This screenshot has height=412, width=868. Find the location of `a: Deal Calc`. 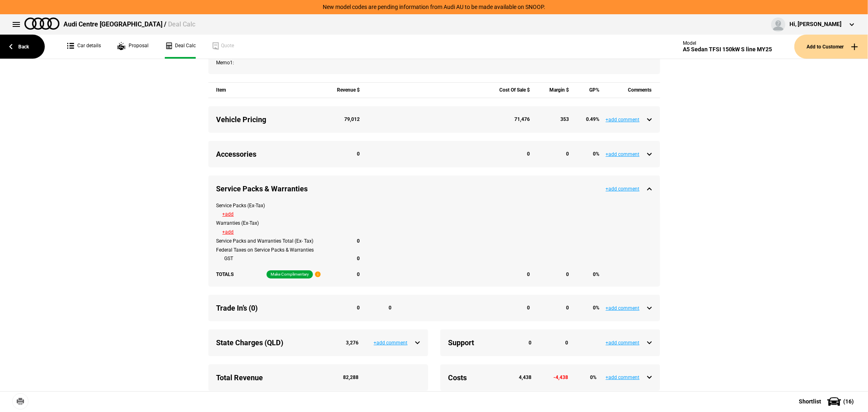

a: Deal Calc is located at coordinates (180, 47).